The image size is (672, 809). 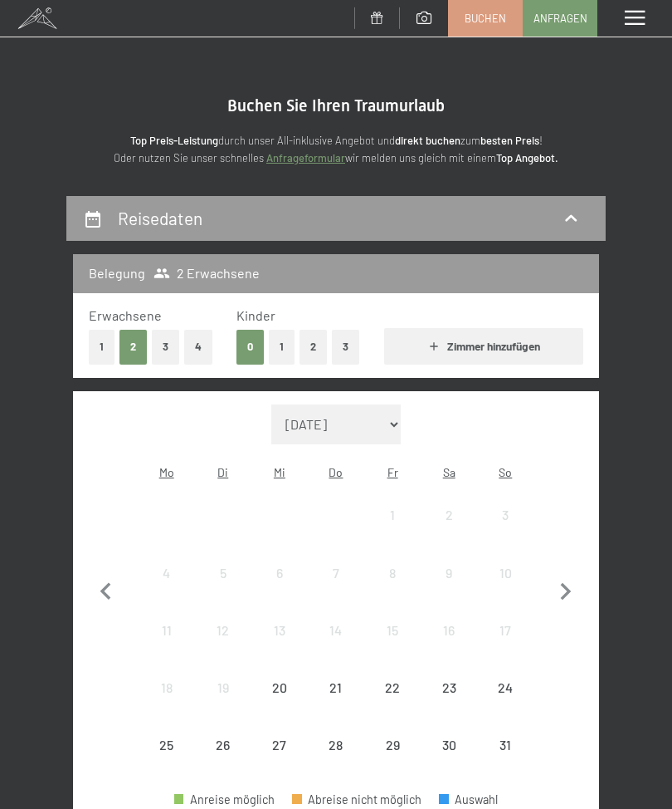 I want to click on button: 0, so click(x=250, y=346).